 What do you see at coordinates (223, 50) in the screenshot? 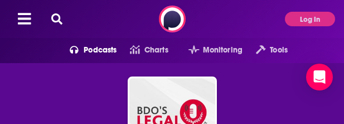
I see `span: Monitoring` at bounding box center [223, 50].